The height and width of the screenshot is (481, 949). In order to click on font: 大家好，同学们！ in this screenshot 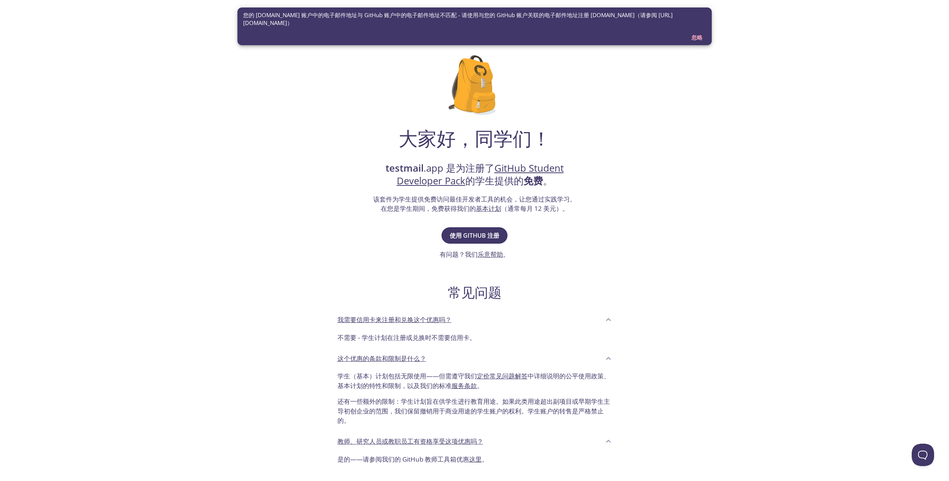, I will do `click(475, 138)`.